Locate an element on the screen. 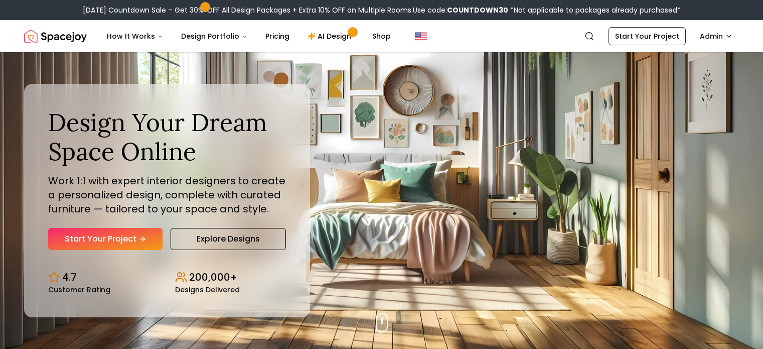  a: Explore Designs is located at coordinates (228, 239).